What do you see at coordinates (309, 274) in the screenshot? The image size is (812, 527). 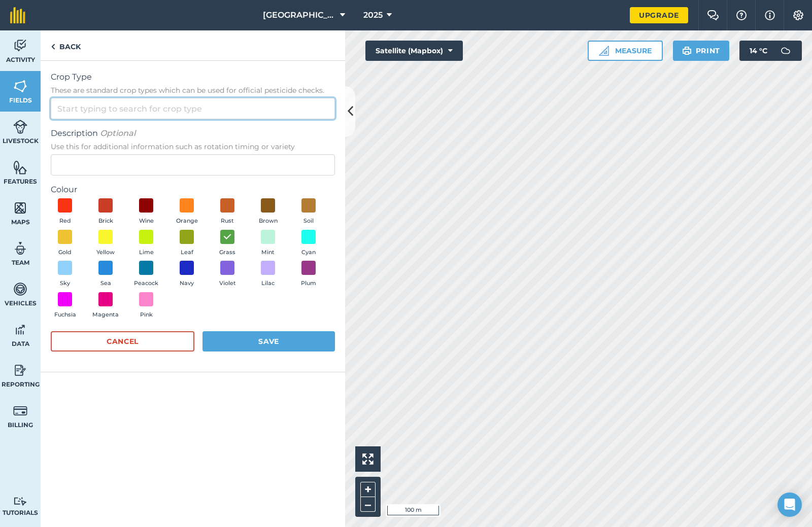 I see `button: Plum` at bounding box center [309, 274].